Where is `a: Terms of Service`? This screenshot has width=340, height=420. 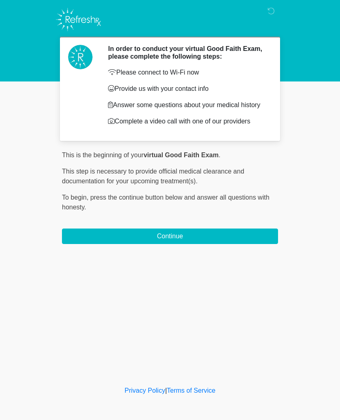
a: Terms of Service is located at coordinates (191, 390).